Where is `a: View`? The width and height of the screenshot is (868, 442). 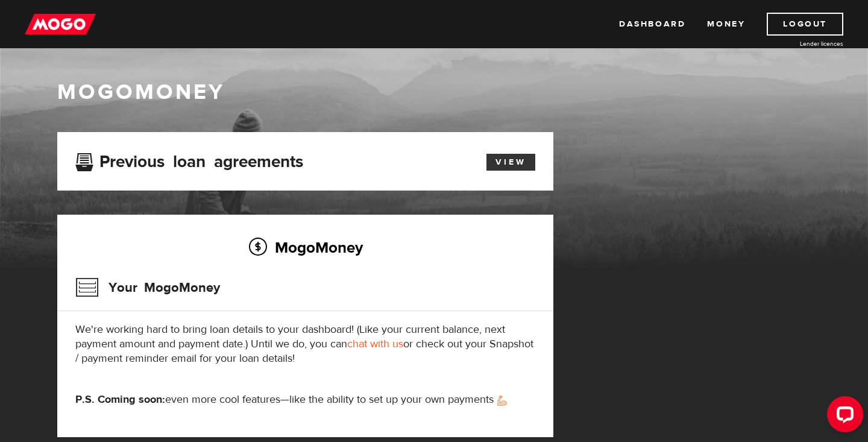
a: View is located at coordinates (511, 162).